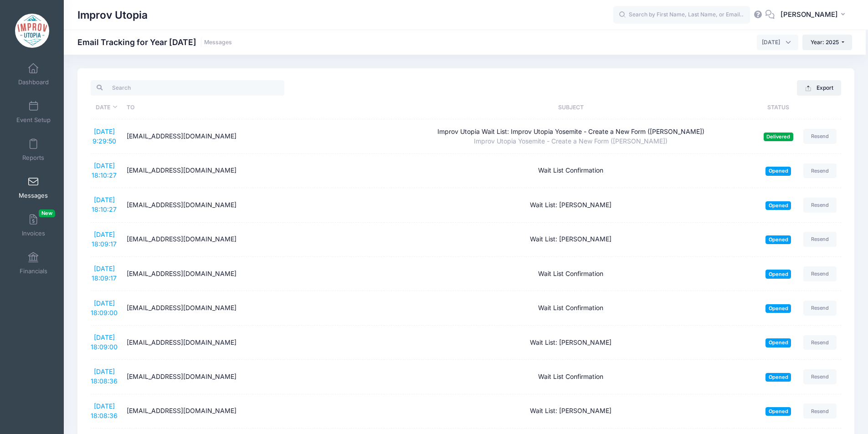 The image size is (868, 434). What do you see at coordinates (253, 107) in the screenshot?
I see `th: To: activate to sort column ascending` at bounding box center [253, 107].